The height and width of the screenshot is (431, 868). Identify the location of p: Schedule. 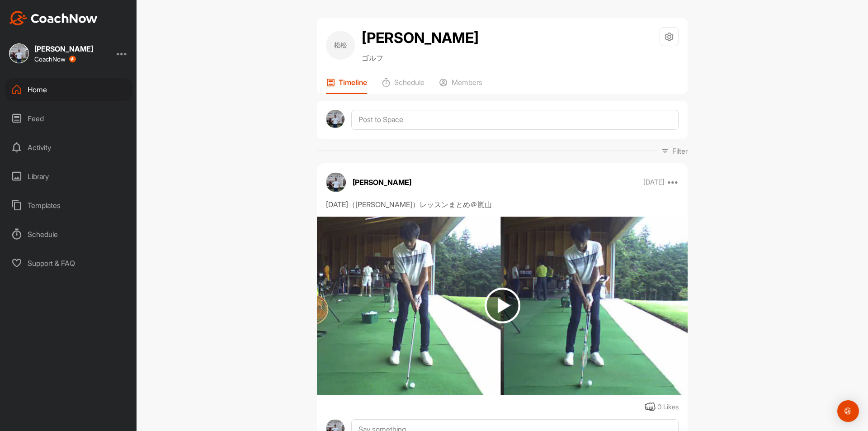
(409, 82).